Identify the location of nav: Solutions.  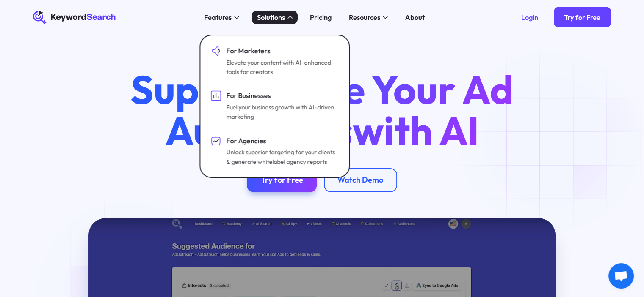
(274, 106).